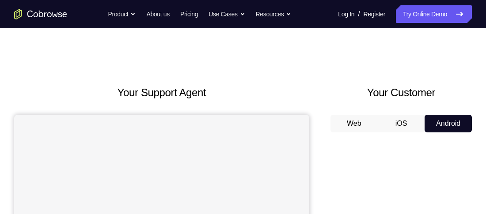  I want to click on a: Try Online Demo, so click(434, 14).